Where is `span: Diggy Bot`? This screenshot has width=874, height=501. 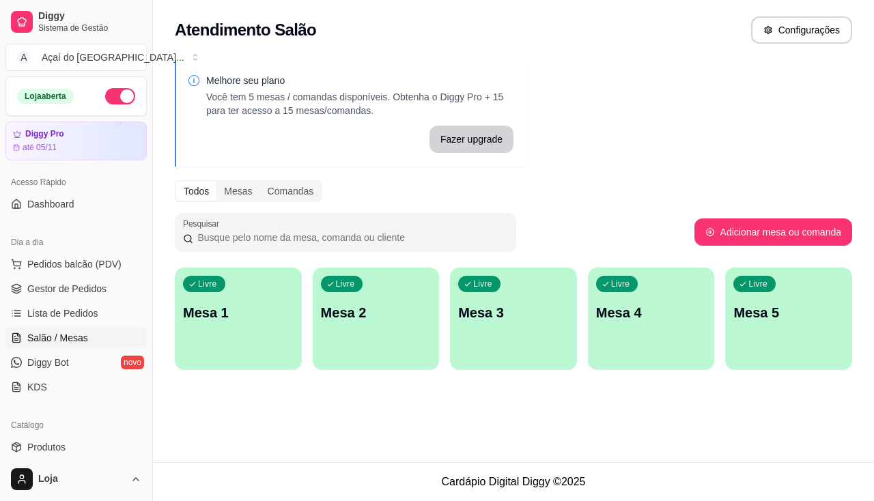 span: Diggy Bot is located at coordinates (48, 362).